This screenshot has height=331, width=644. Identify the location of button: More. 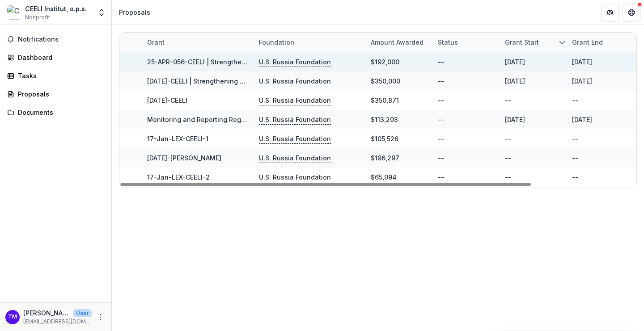
(101, 317).